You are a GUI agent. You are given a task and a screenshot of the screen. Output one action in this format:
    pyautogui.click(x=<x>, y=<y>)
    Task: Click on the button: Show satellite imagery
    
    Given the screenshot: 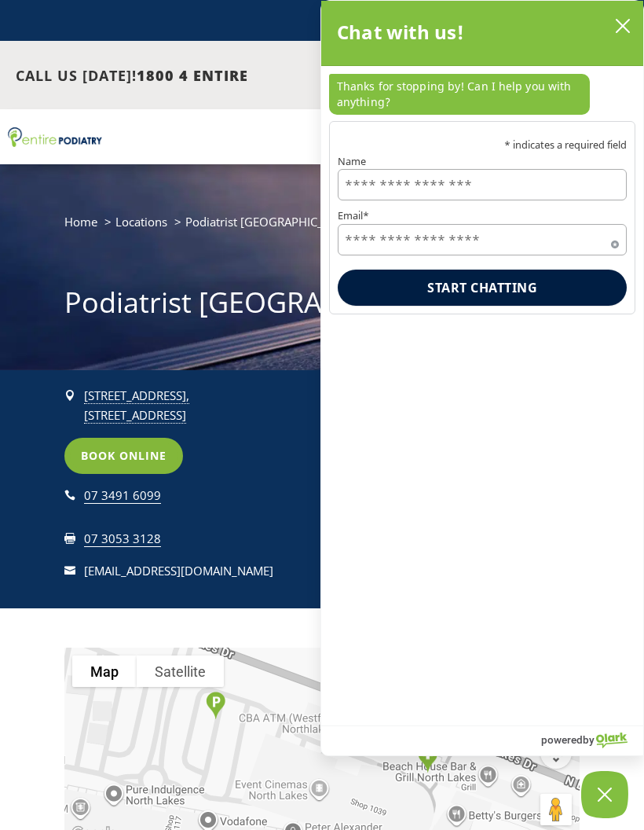 What is the action you would take?
    pyautogui.click(x=180, y=672)
    